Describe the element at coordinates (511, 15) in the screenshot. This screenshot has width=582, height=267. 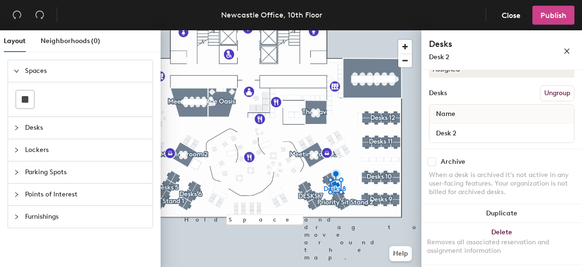
I see `button: Close` at that location.